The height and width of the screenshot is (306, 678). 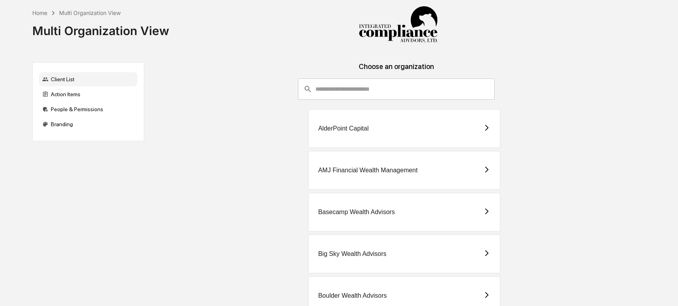 What do you see at coordinates (88, 79) in the screenshot?
I see `div: Client List` at bounding box center [88, 79].